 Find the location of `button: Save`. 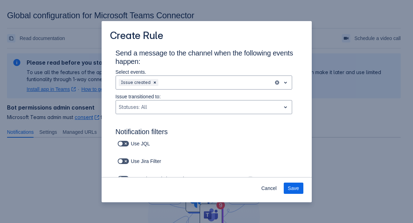

button: Save is located at coordinates (294, 188).